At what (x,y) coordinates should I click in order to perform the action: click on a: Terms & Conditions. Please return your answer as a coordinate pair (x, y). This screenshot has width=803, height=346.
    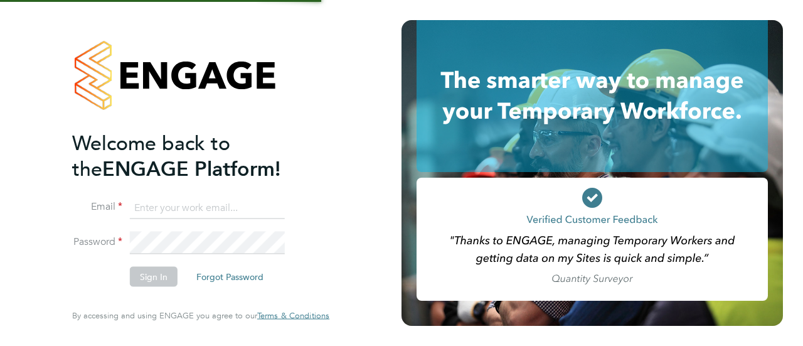
    Looking at the image, I should click on (293, 316).